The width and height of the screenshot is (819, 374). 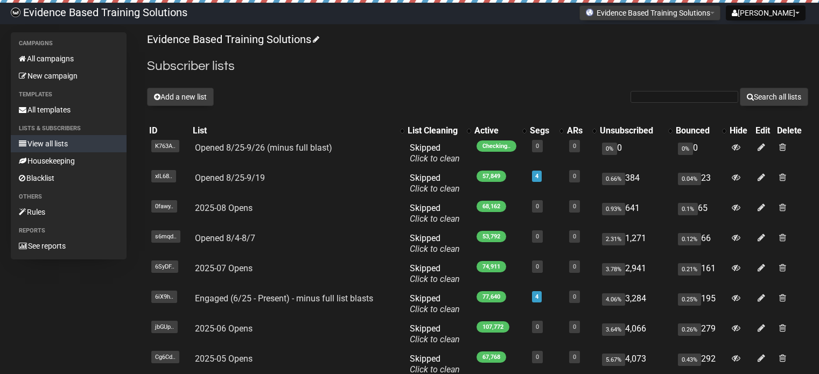 What do you see at coordinates (546, 131) in the screenshot?
I see `th: Segs: No sort applied, activate to apply an ascending sort` at bounding box center [546, 131].